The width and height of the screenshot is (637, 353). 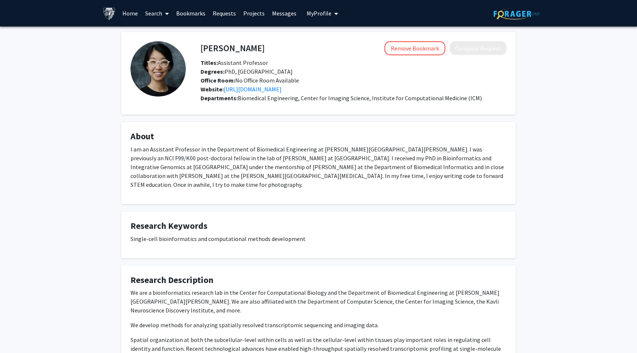 What do you see at coordinates (319, 136) in the screenshot?
I see `h4: About` at bounding box center [319, 136].